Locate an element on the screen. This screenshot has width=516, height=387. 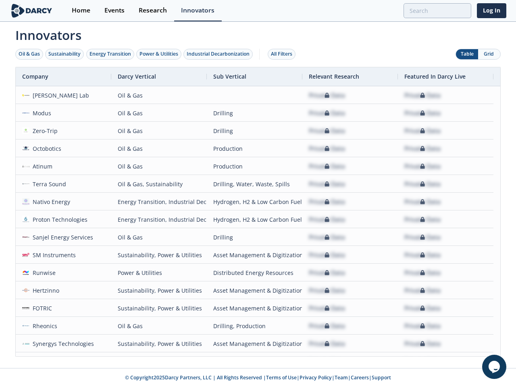
button: Energy Transition is located at coordinates (110, 54).